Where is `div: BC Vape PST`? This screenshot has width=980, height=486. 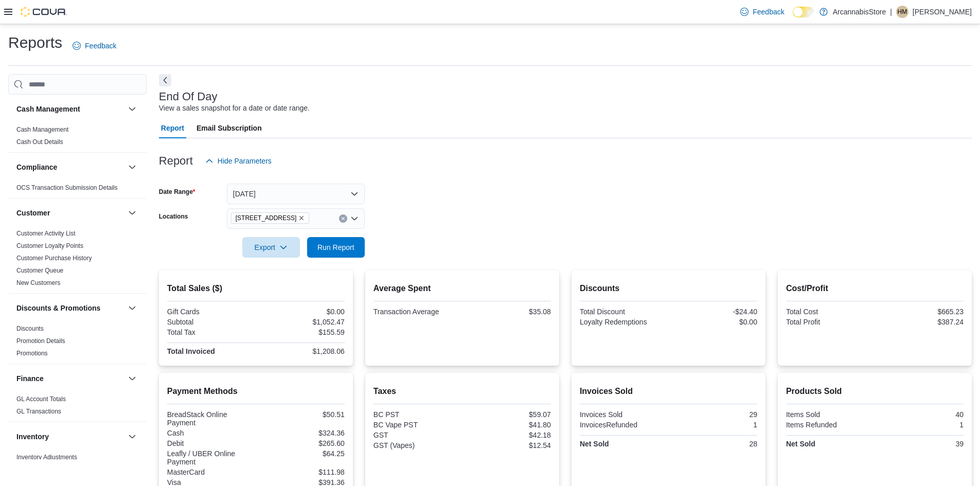 div: BC Vape PST is located at coordinates (417, 425).